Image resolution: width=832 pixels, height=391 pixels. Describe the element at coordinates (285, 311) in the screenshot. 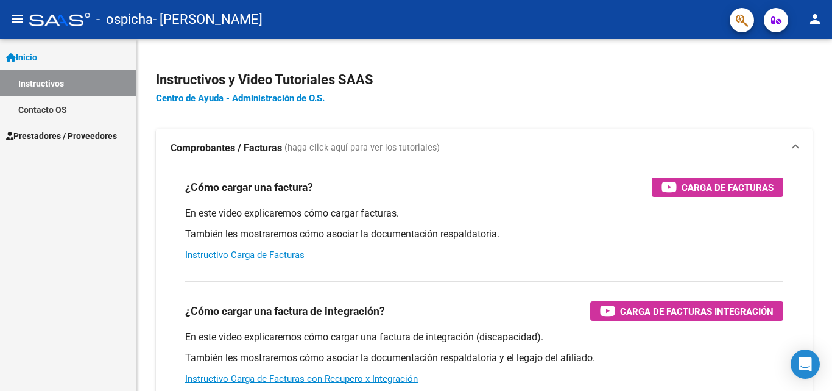

I see `h3: ¿Cómo cargar una factura de integración?` at that location.